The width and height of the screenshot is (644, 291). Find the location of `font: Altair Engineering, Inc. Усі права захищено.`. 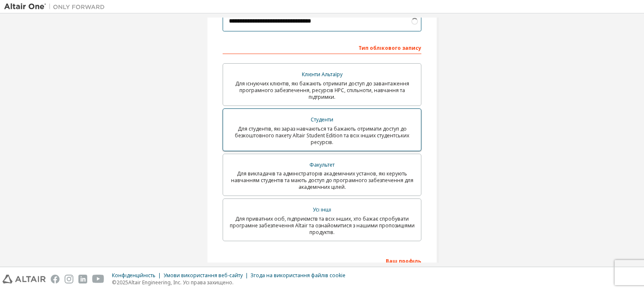

font: Altair Engineering, Inc. Усі права захищено. is located at coordinates (181, 282).